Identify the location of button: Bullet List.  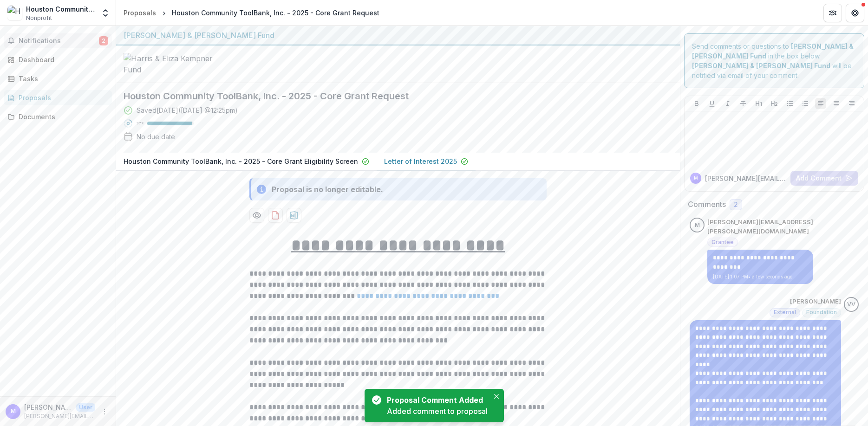
(790, 104).